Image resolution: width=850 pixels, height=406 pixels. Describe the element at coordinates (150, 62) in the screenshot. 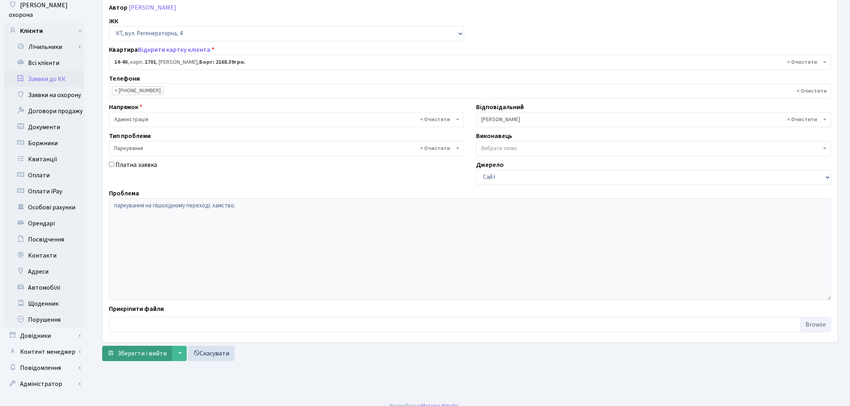

I see `b: 1701` at that location.